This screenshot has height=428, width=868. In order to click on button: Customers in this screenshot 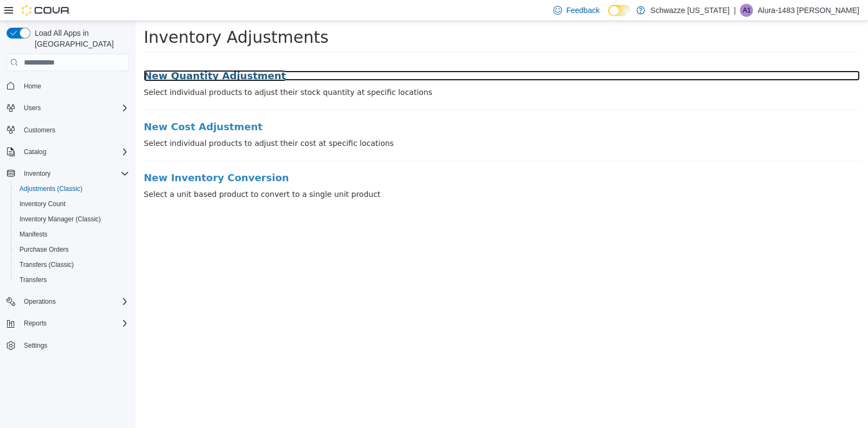, I will do `click(68, 129)`.